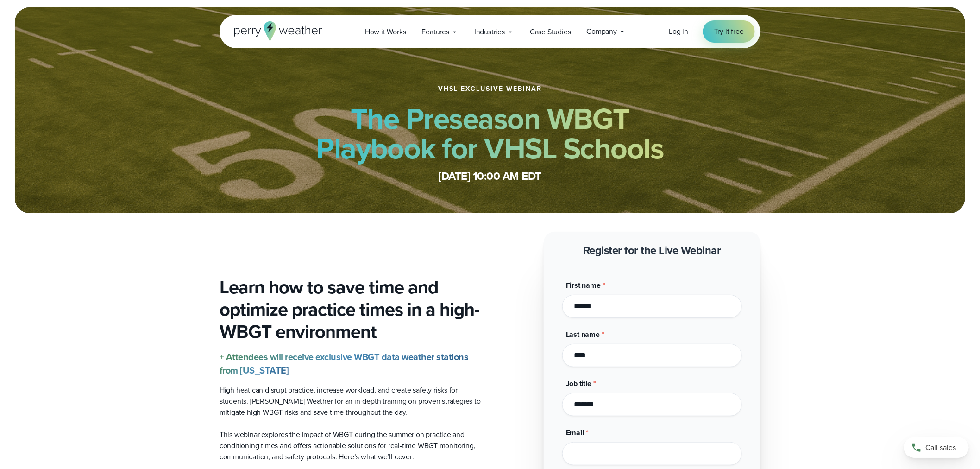  What do you see at coordinates (385, 31) in the screenshot?
I see `a: How it Works` at bounding box center [385, 31].